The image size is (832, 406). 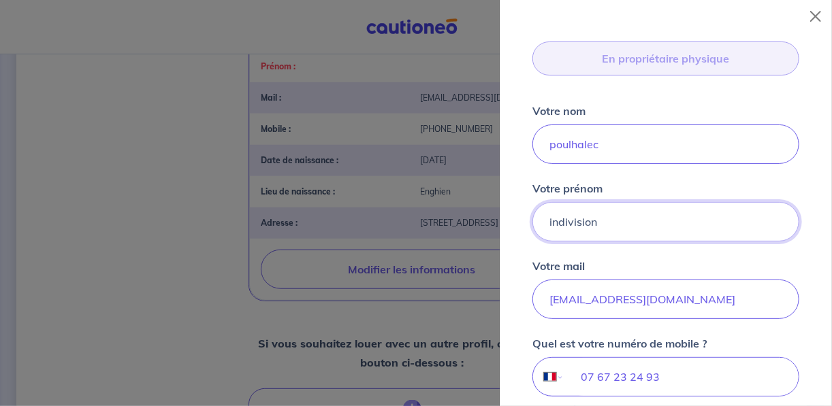 What do you see at coordinates (567, 188) in the screenshot?
I see `p: Votre prénom` at bounding box center [567, 188].